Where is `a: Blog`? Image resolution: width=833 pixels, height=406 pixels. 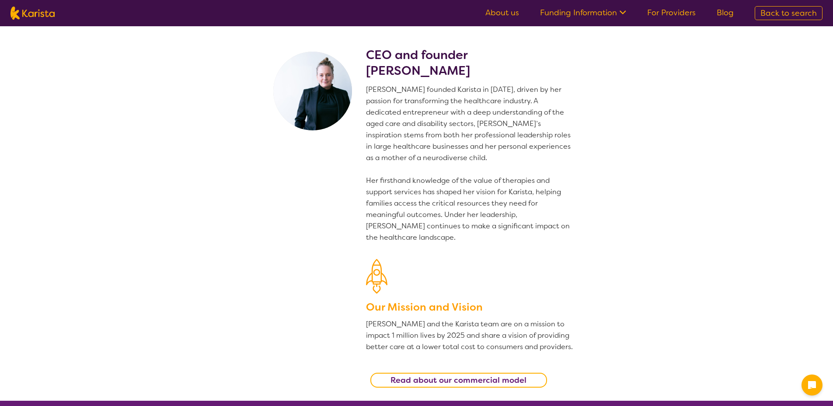 a: Blog is located at coordinates (725, 13).